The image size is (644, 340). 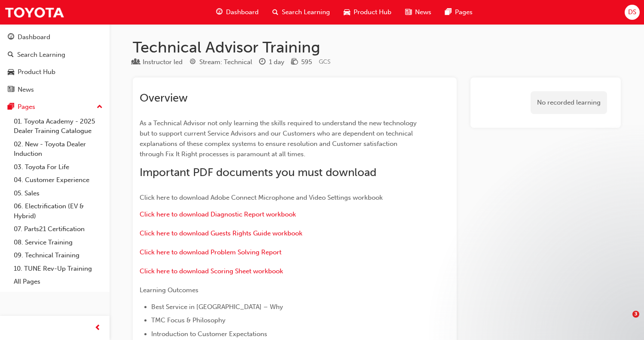 What do you see at coordinates (211, 252) in the screenshot?
I see `a: Click here to download Problem Solving Report` at bounding box center [211, 252].